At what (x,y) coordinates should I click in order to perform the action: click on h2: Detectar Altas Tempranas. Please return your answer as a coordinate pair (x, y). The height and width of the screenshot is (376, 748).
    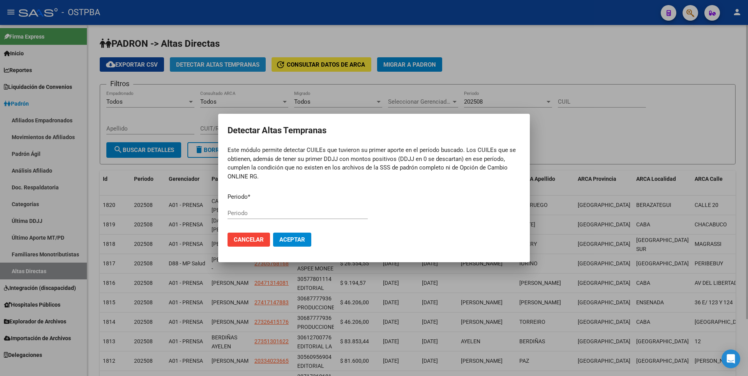
    Looking at the image, I should click on (374, 130).